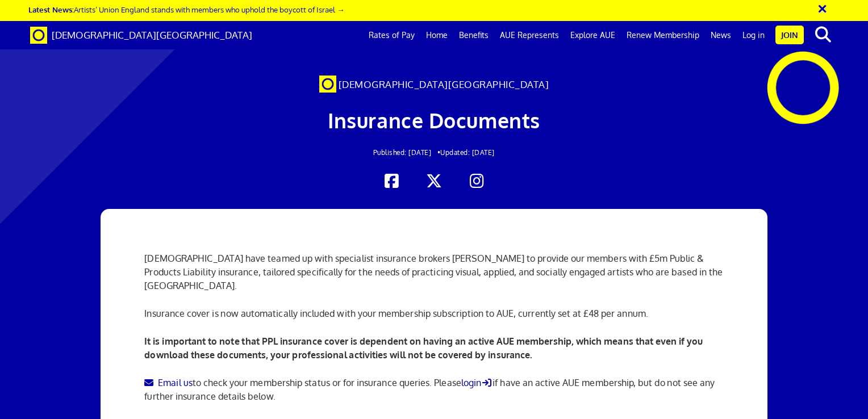 The width and height of the screenshot is (868, 419). Describe the element at coordinates (593, 35) in the screenshot. I see `a: Explore AUE` at that location.